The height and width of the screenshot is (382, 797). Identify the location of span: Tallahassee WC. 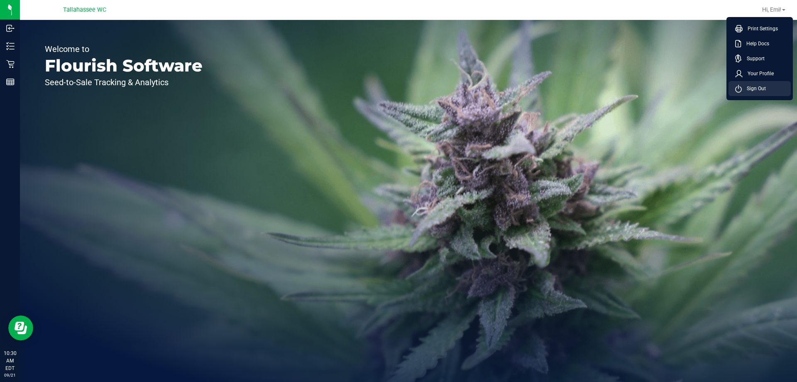
(85, 10).